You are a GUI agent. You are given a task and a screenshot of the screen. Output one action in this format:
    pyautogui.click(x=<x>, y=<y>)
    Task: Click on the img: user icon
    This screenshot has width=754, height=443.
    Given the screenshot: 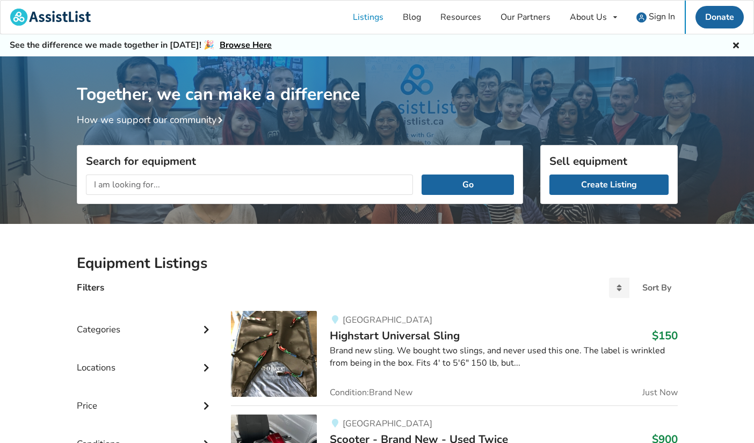 What is the action you would take?
    pyautogui.click(x=641, y=17)
    